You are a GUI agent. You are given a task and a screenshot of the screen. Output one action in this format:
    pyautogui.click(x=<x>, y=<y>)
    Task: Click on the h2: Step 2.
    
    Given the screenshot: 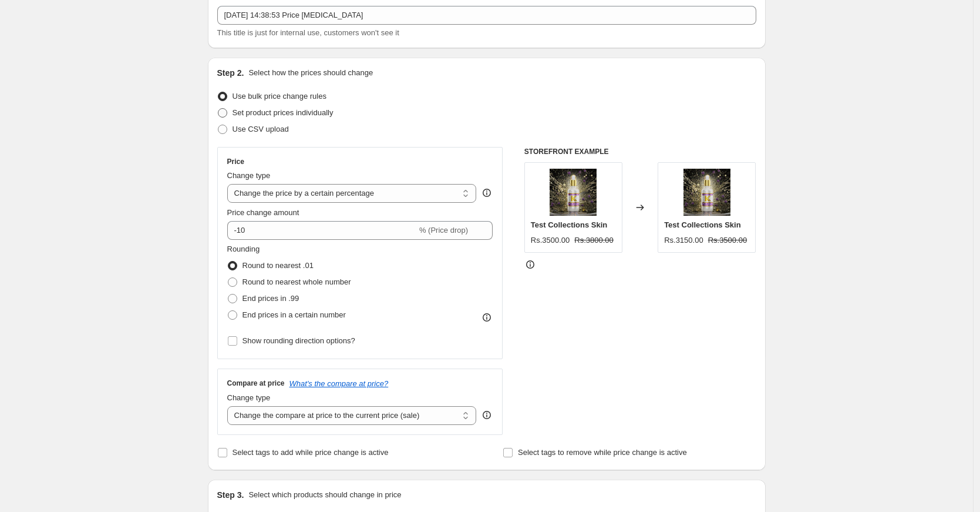 What is the action you would take?
    pyautogui.click(x=231, y=73)
    